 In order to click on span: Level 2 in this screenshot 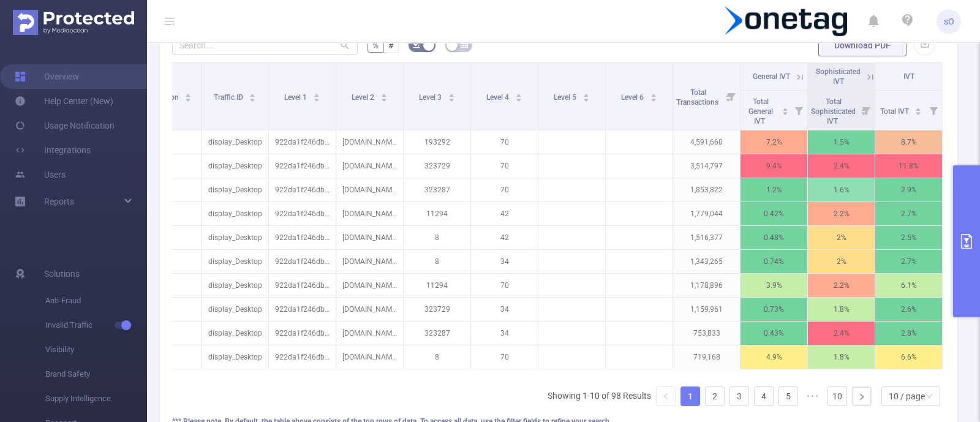, I will do `click(364, 97)`.